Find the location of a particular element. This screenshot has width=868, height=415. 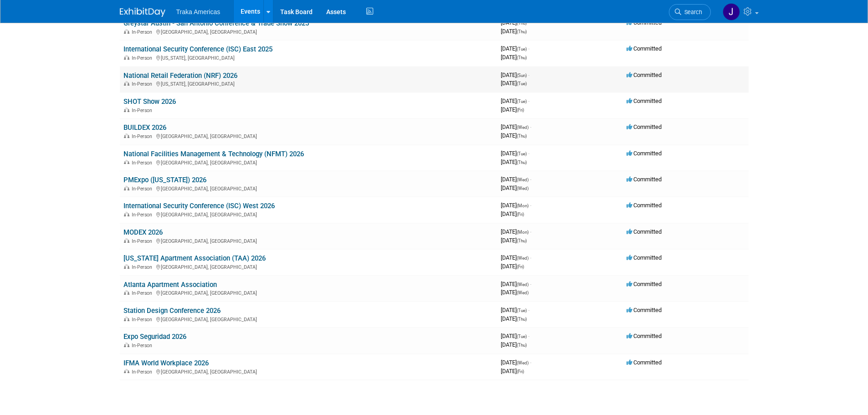

span: (Sun) is located at coordinates (522, 75).